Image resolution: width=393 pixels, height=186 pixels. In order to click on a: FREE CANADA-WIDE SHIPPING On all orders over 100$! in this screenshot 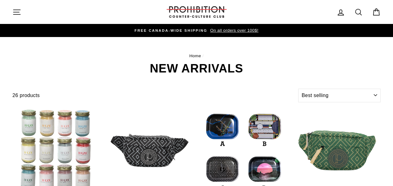, I will do `click(196, 30)`.